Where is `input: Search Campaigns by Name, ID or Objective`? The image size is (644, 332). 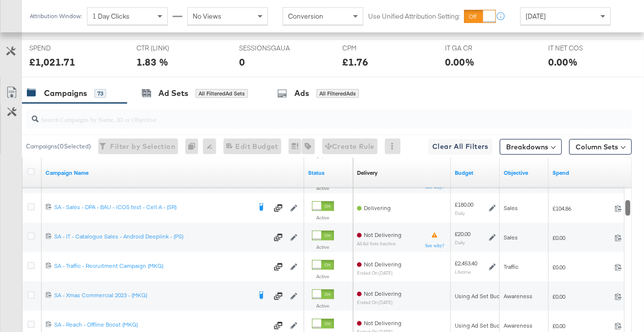 input: Search Campaigns by Name, ID or Objective is located at coordinates (308, 115).